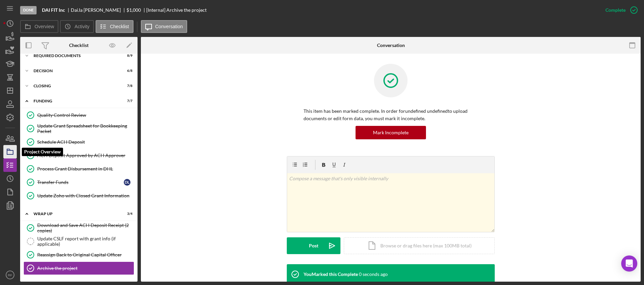  Describe the element at coordinates (616, 10) in the screenshot. I see `div: Complete` at that location.